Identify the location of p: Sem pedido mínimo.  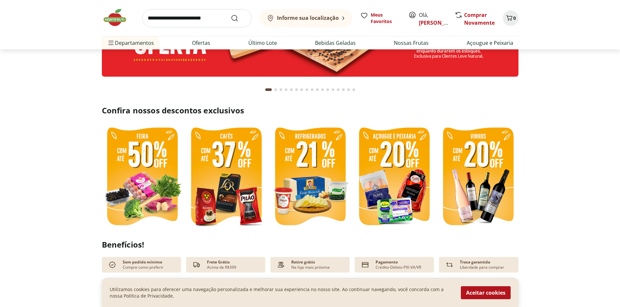
(142, 263).